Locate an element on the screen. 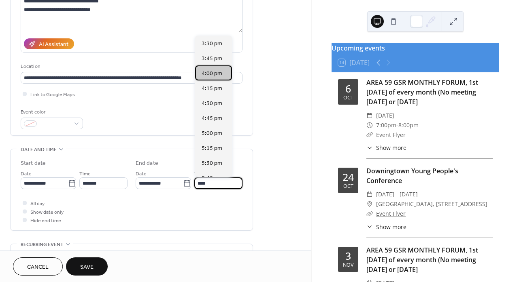 The image size is (519, 282). div: End date is located at coordinates (147, 163).